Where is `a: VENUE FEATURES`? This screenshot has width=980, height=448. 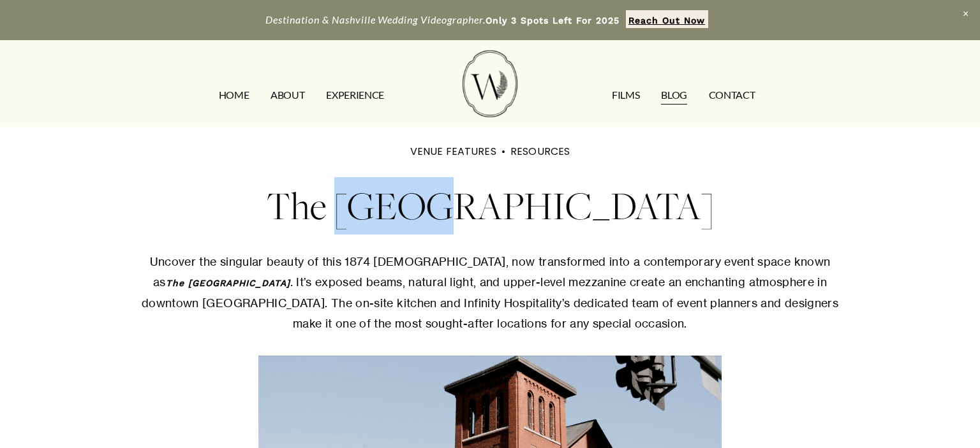
a: VENUE FEATURES is located at coordinates (453, 151).